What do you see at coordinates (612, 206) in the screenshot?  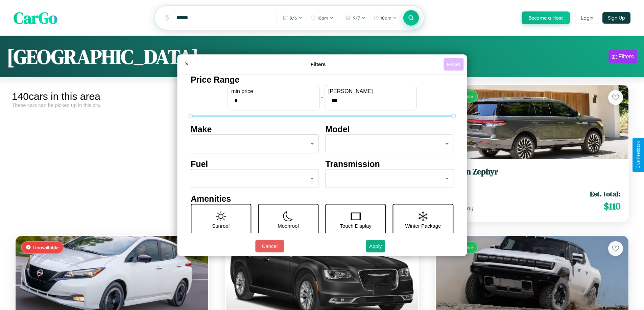 I see `span: $ 110` at bounding box center [612, 206].